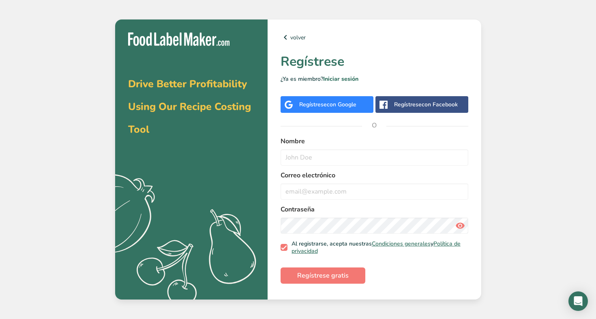 The width and height of the screenshot is (596, 319). What do you see at coordinates (323, 275) in the screenshot?
I see `span: Regístrese gratis` at bounding box center [323, 275].